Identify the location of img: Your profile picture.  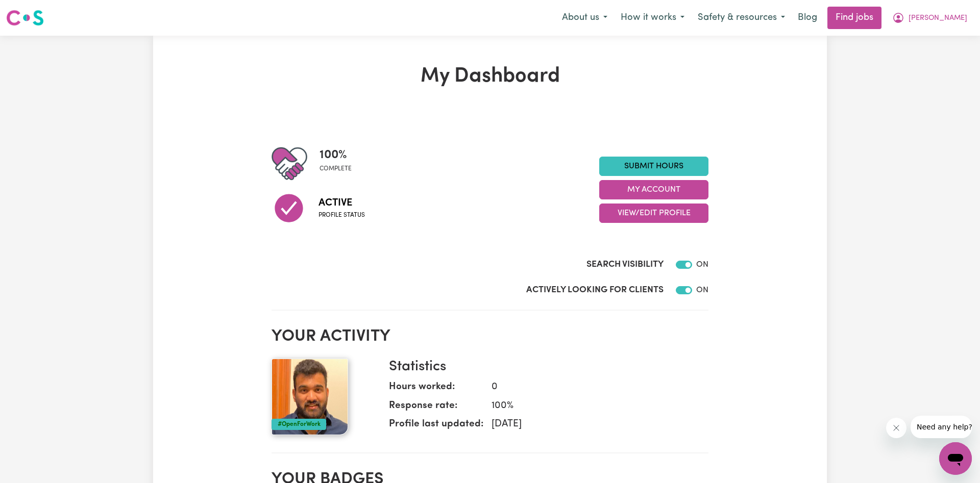
(309, 397).